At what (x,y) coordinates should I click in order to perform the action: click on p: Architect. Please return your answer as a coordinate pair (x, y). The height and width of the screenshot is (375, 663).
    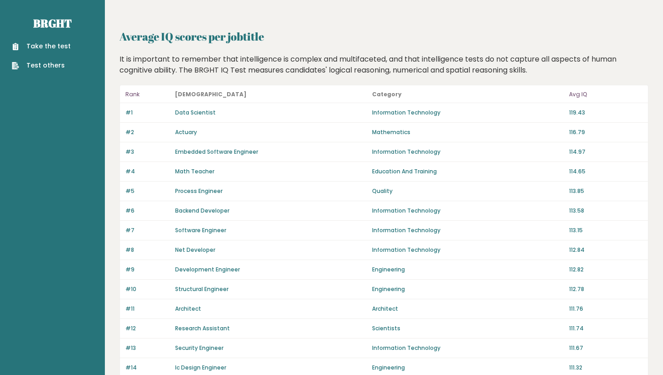
    Looking at the image, I should click on (468, 308).